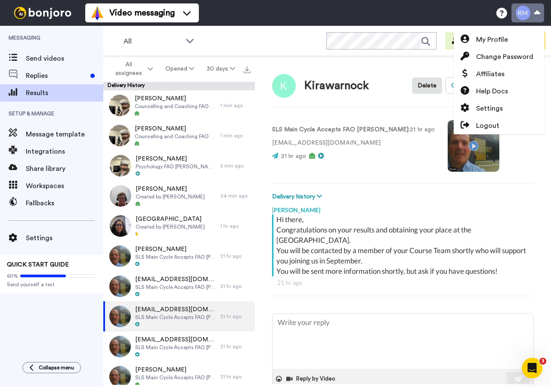 This screenshot has height=387, width=551. Describe the element at coordinates (236, 226) in the screenshot. I see `div: 1 hr ago` at that location.